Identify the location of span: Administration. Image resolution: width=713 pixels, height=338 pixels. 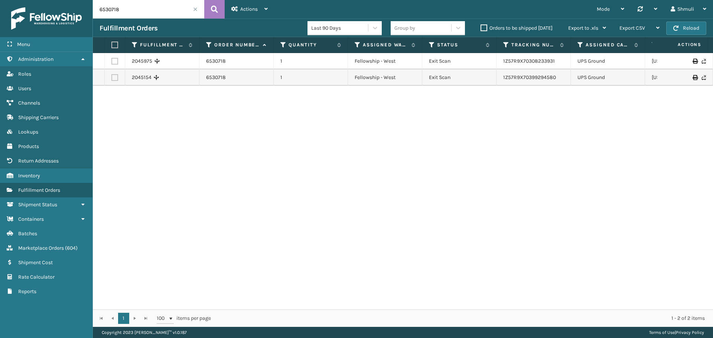
(36, 59).